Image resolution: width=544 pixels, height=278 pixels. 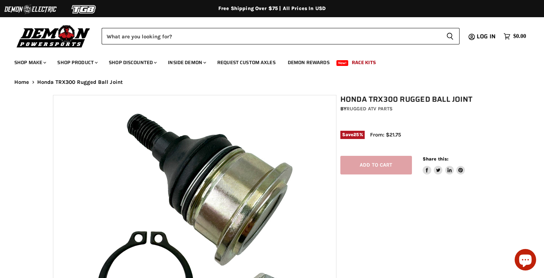 I want to click on span: $0.00, so click(x=519, y=36).